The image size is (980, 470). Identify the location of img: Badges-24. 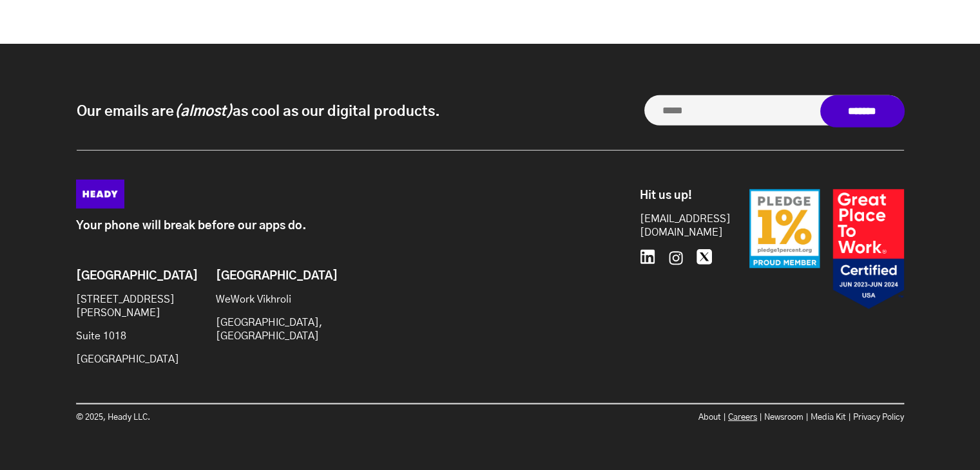
(826, 249).